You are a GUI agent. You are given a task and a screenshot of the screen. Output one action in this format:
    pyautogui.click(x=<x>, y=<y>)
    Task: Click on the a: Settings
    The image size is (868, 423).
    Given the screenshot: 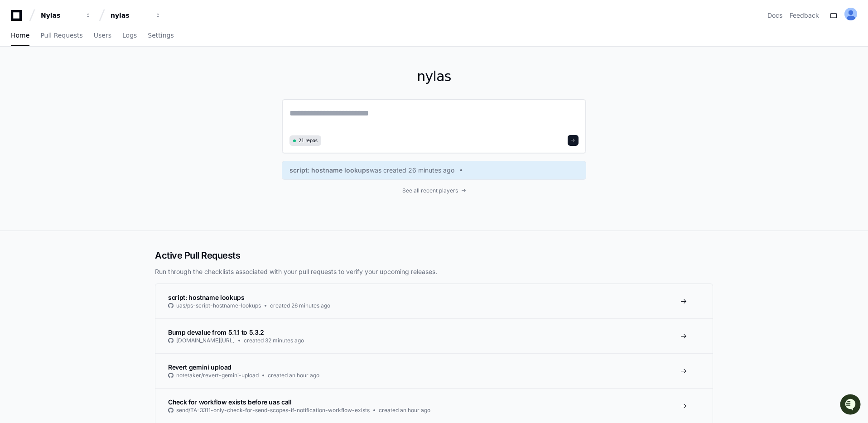 What is the action you would take?
    pyautogui.click(x=160, y=36)
    